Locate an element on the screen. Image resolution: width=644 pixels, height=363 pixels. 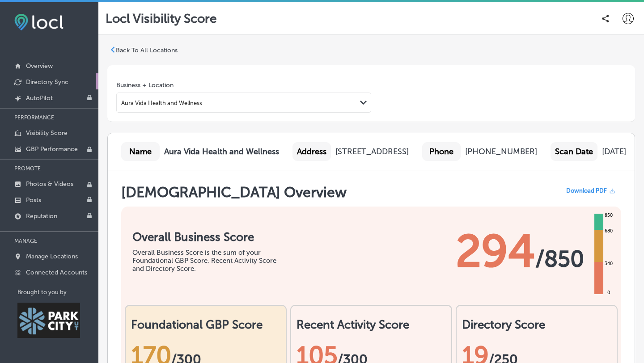
p: GBP Performance is located at coordinates (52, 149).